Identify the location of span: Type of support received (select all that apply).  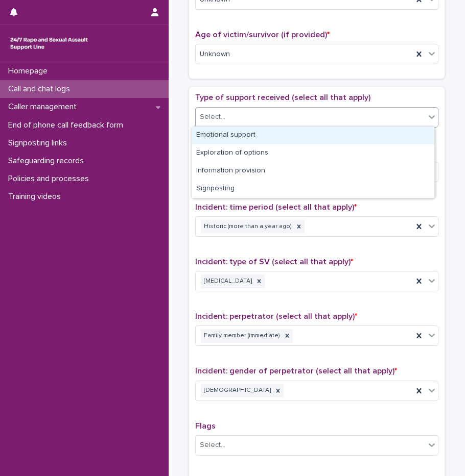
(282, 98).